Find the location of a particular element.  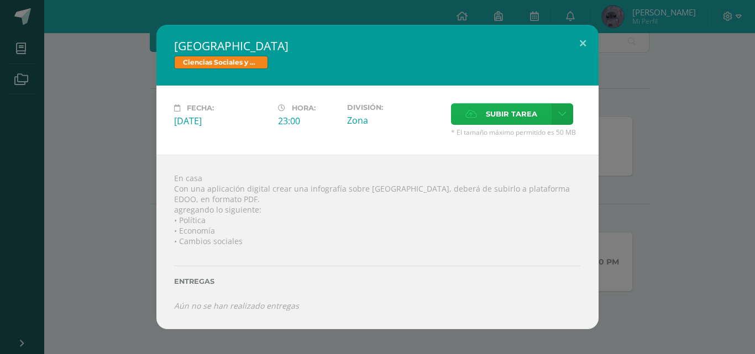

span: Ciencias Sociales y Formación Ciudadana is located at coordinates (221, 62).